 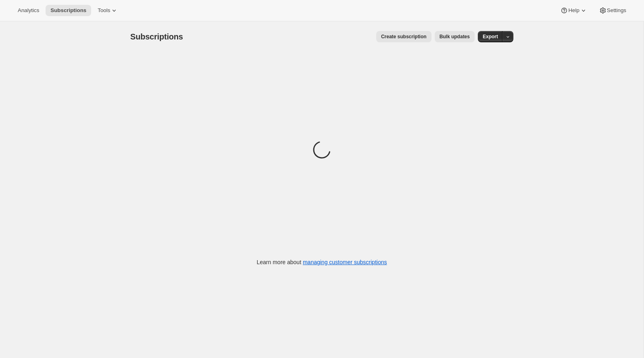 What do you see at coordinates (404, 36) in the screenshot?
I see `span: Create subscription` at bounding box center [404, 36].